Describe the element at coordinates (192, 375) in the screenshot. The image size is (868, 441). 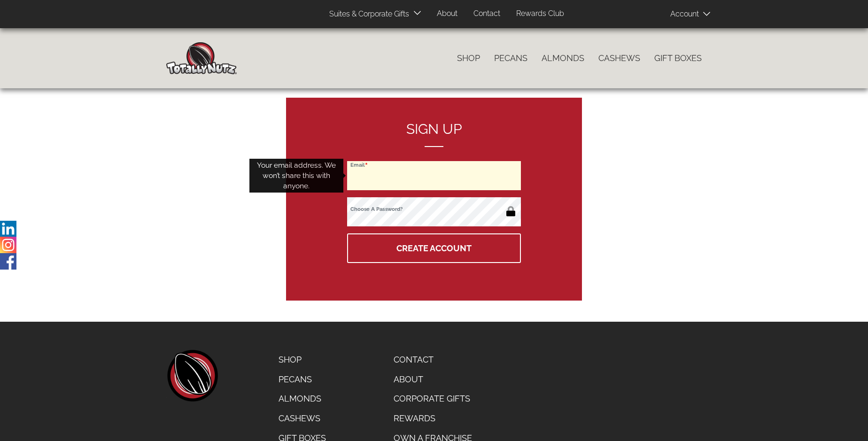
I see `a: home` at that location.